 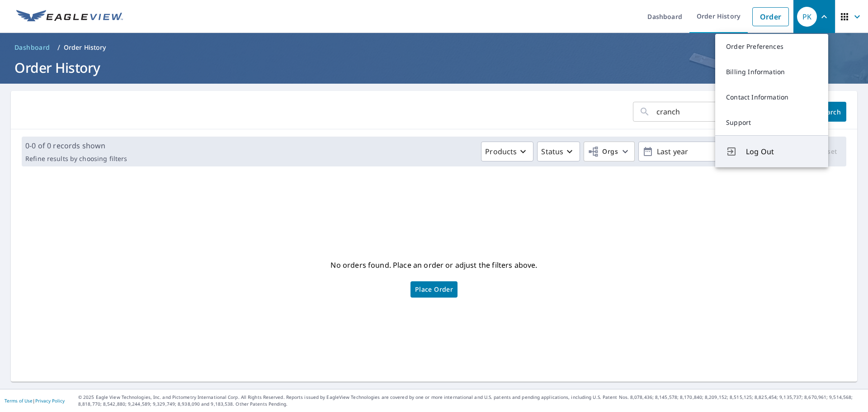 What do you see at coordinates (771, 72) in the screenshot?
I see `a: Billing Information` at bounding box center [771, 72].